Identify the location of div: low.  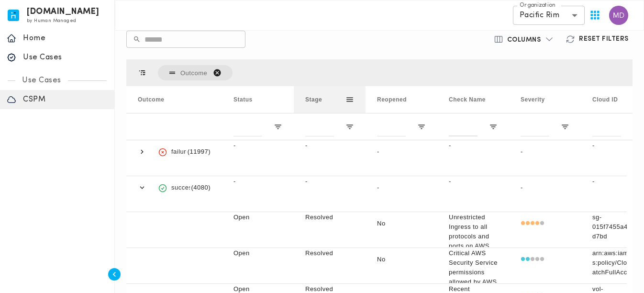
(533, 259).